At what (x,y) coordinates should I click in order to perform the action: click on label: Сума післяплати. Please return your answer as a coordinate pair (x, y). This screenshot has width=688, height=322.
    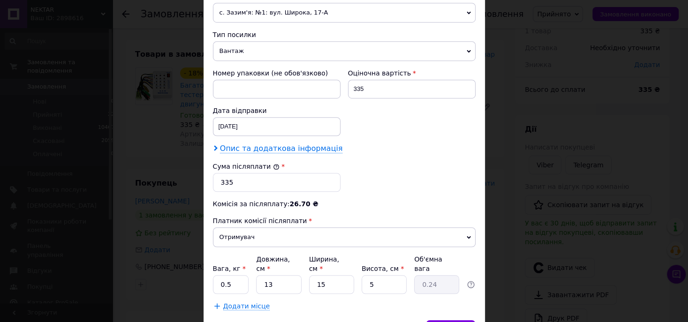
    Looking at the image, I should click on (246, 167).